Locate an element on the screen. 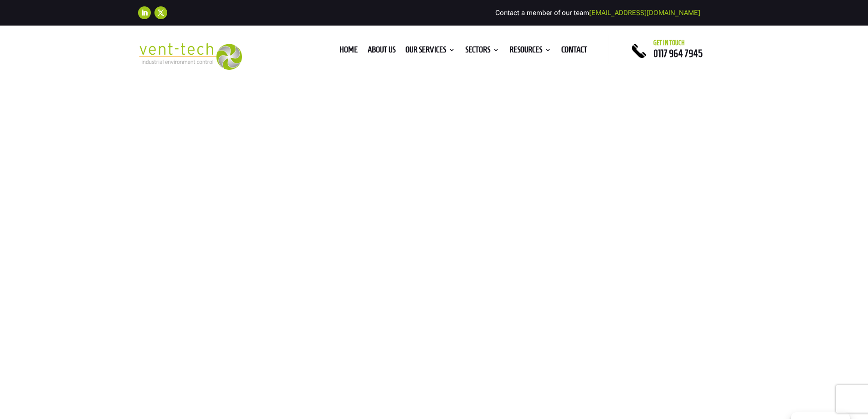  a: Sectors is located at coordinates (482, 52).